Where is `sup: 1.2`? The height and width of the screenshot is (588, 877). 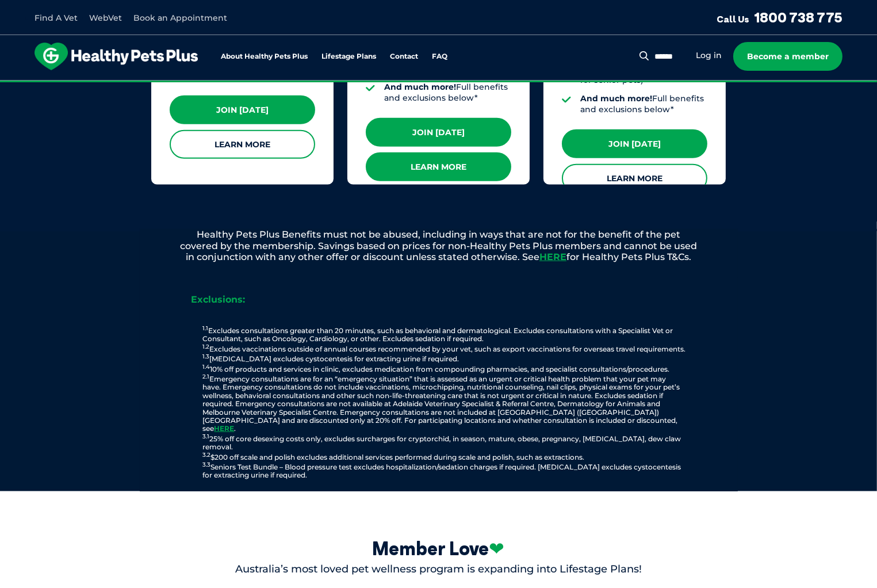 sup: 1.2 is located at coordinates (206, 346).